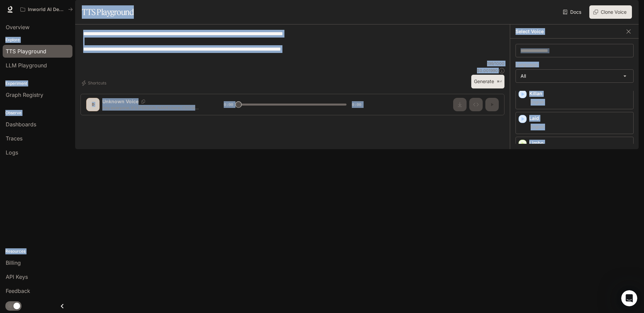  I want to click on h1: TTS Playground, so click(108, 12).